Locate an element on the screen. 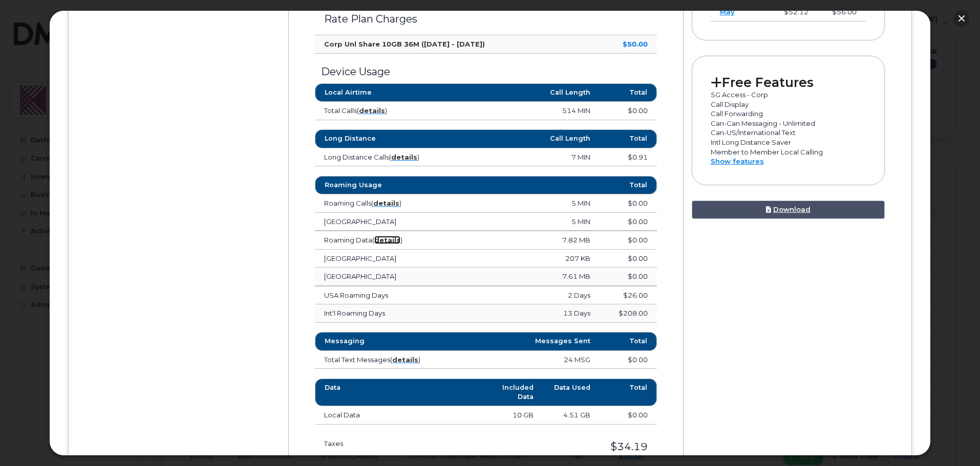 This screenshot has height=466, width=980. h3: $34.19 is located at coordinates (550, 447).